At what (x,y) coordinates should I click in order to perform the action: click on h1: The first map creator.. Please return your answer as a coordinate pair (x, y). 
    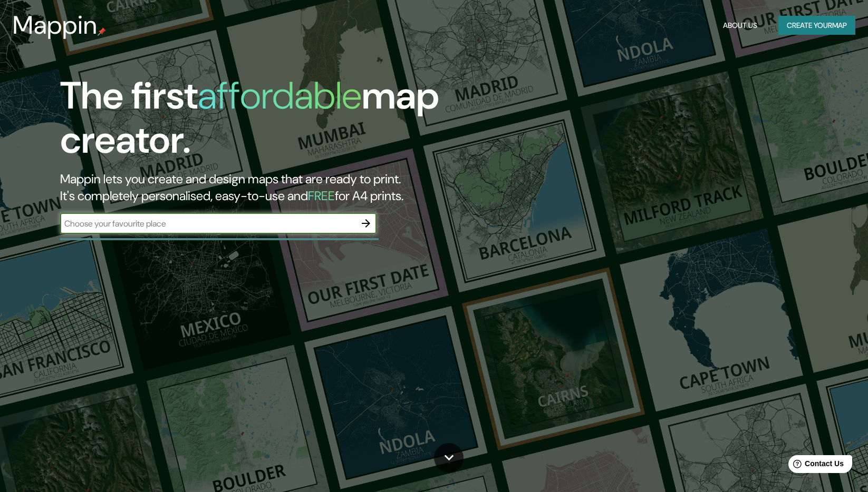
    Looking at the image, I should click on (277, 122).